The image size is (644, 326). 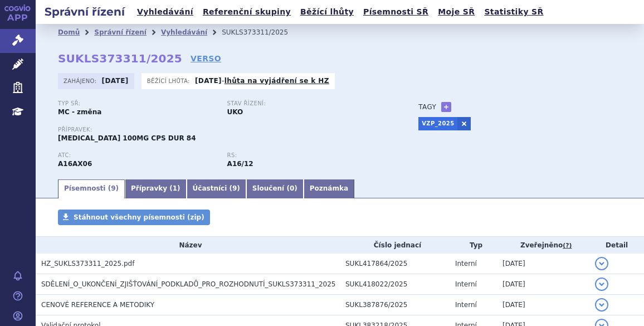 What do you see at coordinates (235, 112) in the screenshot?
I see `strong: UKO` at bounding box center [235, 112].